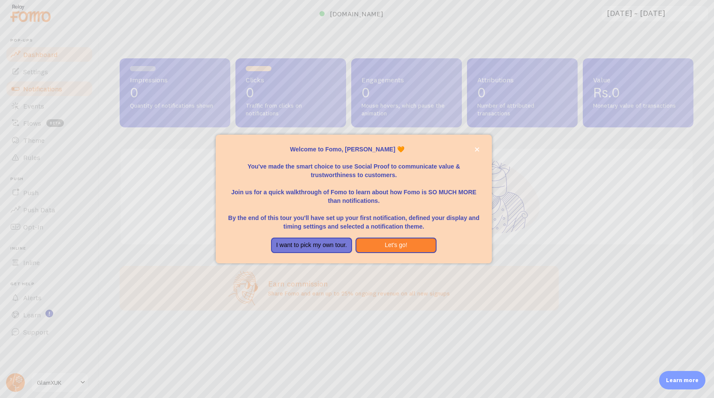 This screenshot has width=714, height=398. I want to click on p: By the end of this tour you'll have set up your first notification, defined your display and timi..., so click(354, 218).